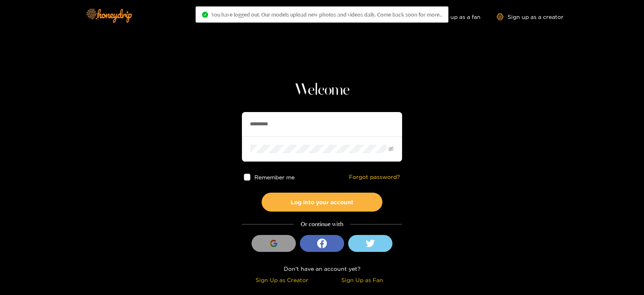 This screenshot has height=295, width=644. Describe the element at coordinates (362, 280) in the screenshot. I see `div: Sign Up as Fan` at that location.